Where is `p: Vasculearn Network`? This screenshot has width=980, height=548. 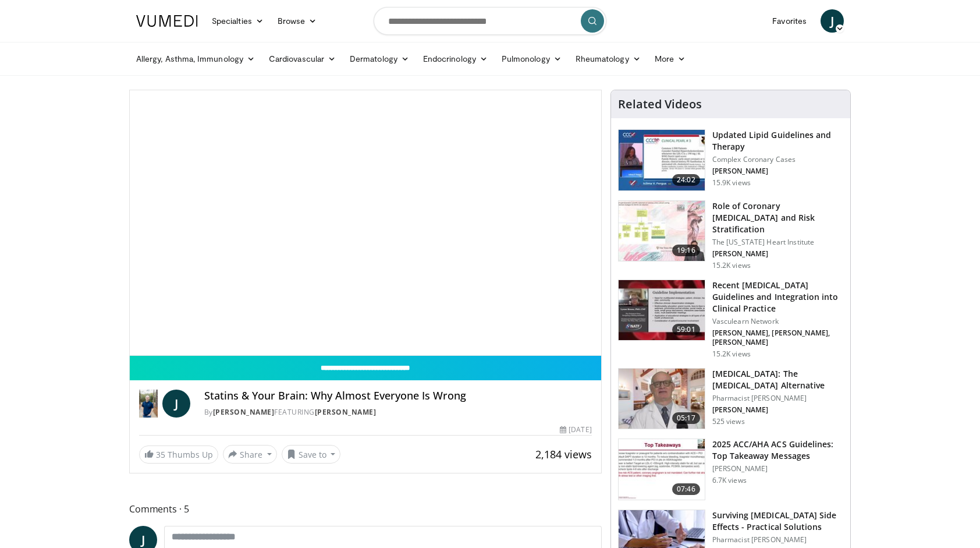 p: Vasculearn Network is located at coordinates (777, 321).